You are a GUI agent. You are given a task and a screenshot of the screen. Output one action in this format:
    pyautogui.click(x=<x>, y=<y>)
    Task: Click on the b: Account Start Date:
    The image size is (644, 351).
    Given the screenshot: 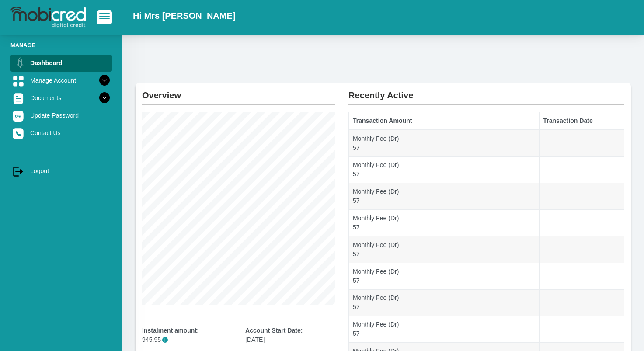 What is the action you would take?
    pyautogui.click(x=274, y=330)
    